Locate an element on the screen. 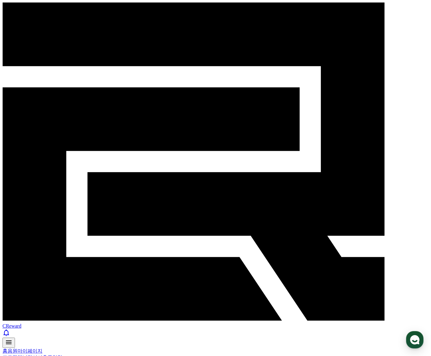  span: CReward is located at coordinates (12, 326).